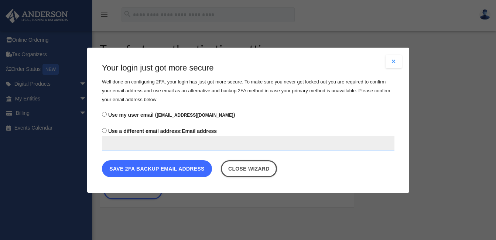  I want to click on button: Save 2FA backup email address, so click(157, 168).